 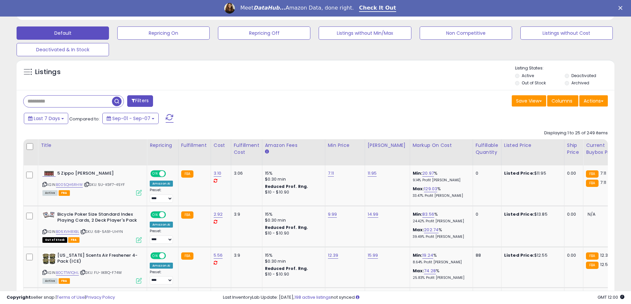 What do you see at coordinates (170, 256) in the screenshot?
I see `span: OFF` at bounding box center [170, 256].